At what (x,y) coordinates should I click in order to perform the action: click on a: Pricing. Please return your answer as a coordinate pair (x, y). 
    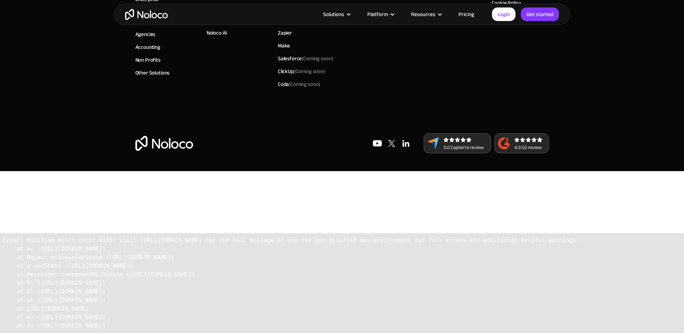
    Looking at the image, I should click on (466, 14).